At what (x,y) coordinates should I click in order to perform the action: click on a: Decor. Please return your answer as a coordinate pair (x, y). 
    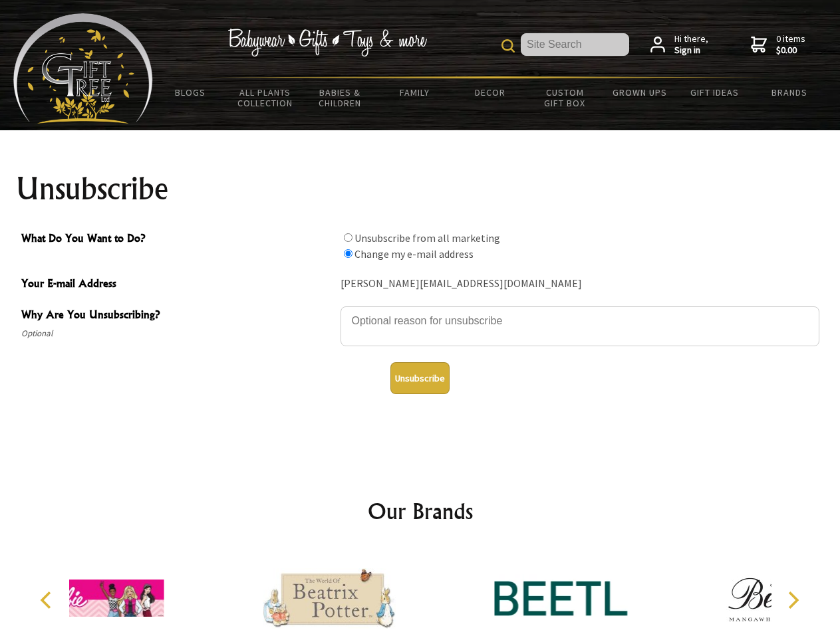
    Looking at the image, I should click on (489, 93).